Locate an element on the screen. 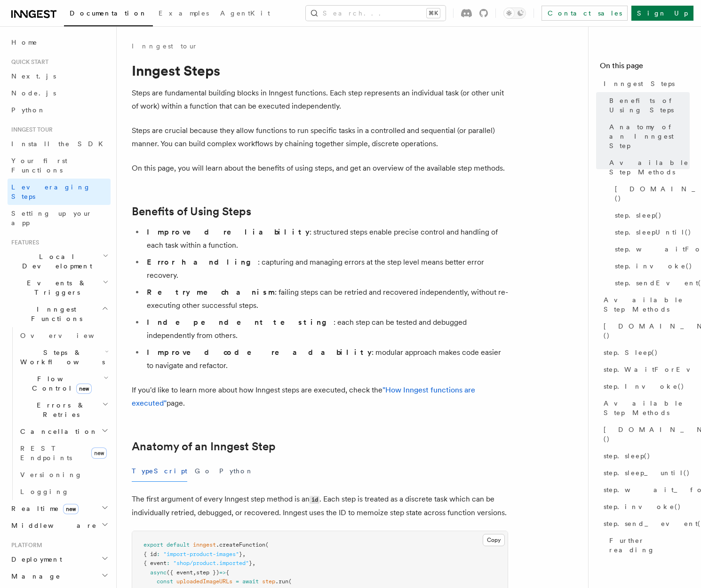 The image size is (701, 588). a: Logging is located at coordinates (64, 492).